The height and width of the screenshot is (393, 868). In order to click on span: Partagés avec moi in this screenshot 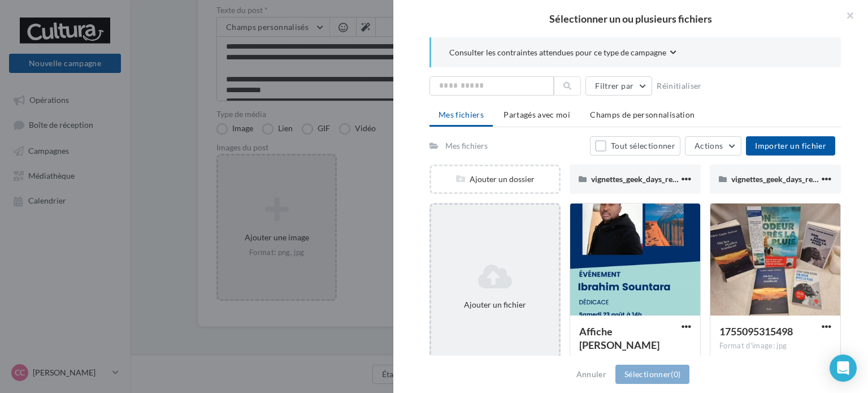, I will do `click(537, 114)`.